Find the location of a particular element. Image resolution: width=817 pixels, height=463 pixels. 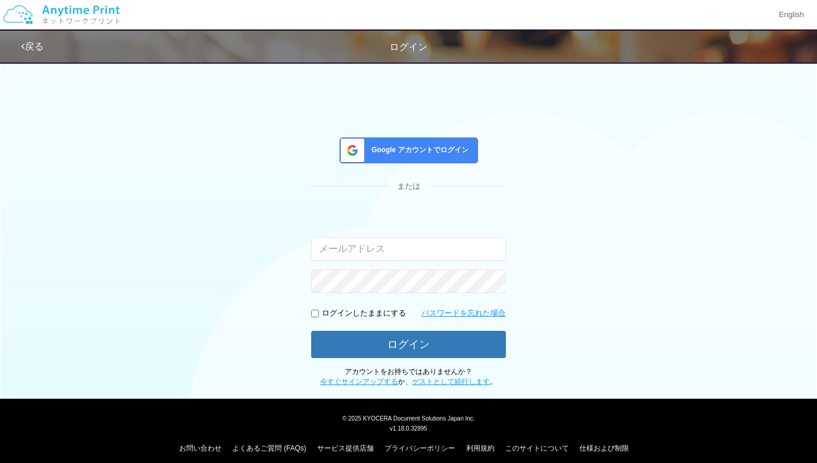

span: ログイン is located at coordinates (408, 47).